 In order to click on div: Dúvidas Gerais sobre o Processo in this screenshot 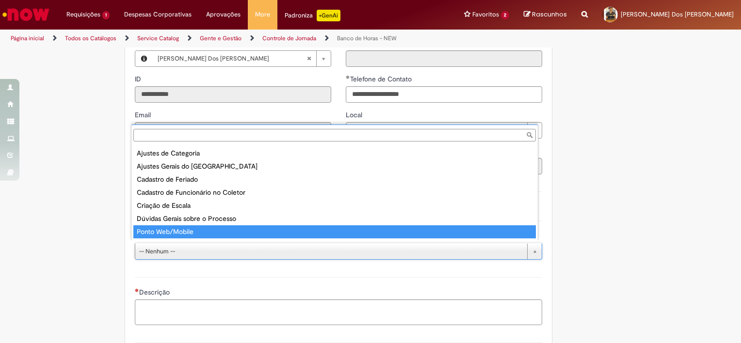, I will do `click(335, 219)`.